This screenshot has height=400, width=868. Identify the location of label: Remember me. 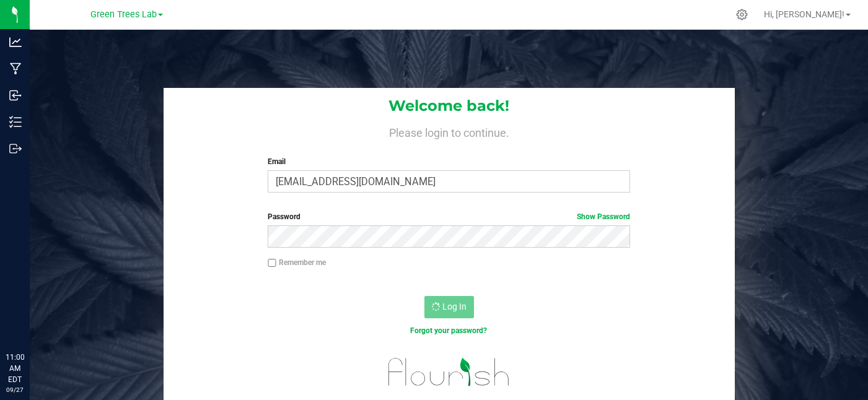
(297, 263).